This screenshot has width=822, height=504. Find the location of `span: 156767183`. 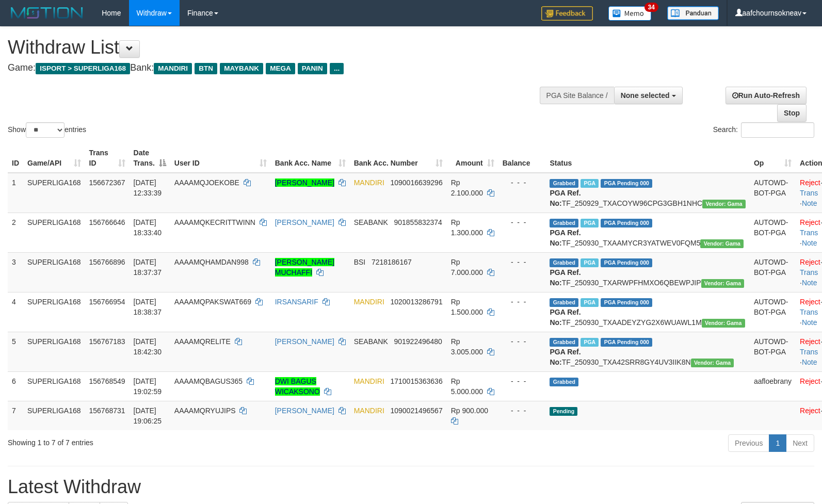

span: 156767183 is located at coordinates (108, 341).